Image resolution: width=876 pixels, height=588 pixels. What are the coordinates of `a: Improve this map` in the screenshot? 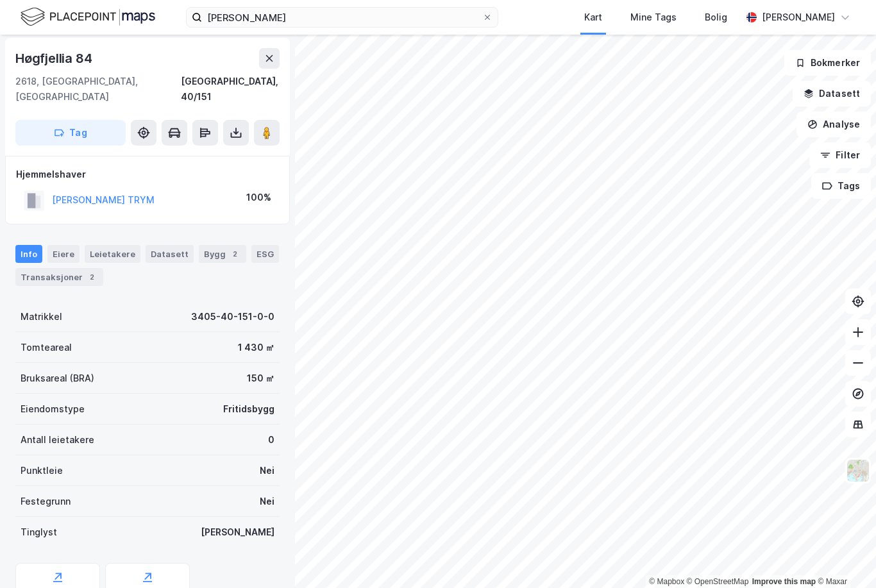 It's located at (784, 581).